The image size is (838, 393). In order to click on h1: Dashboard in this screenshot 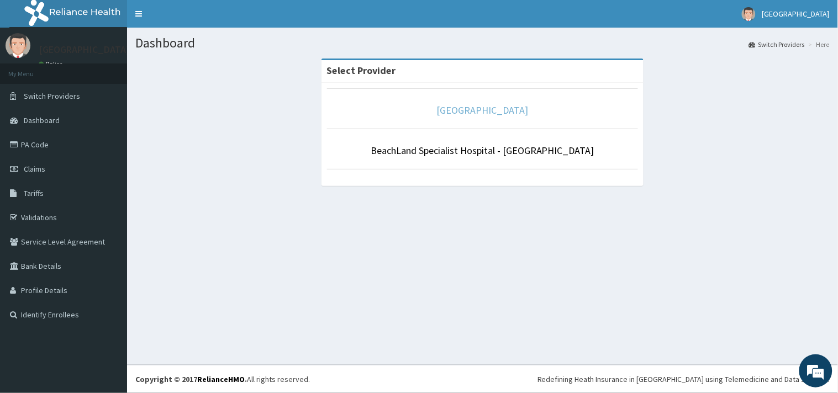, I will do `click(482, 43)`.